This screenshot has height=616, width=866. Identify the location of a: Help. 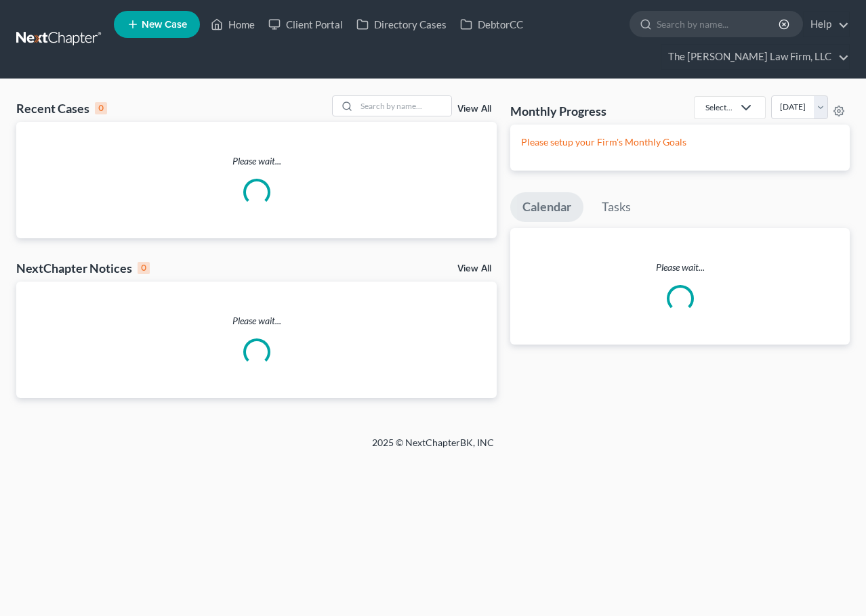
(826, 25).